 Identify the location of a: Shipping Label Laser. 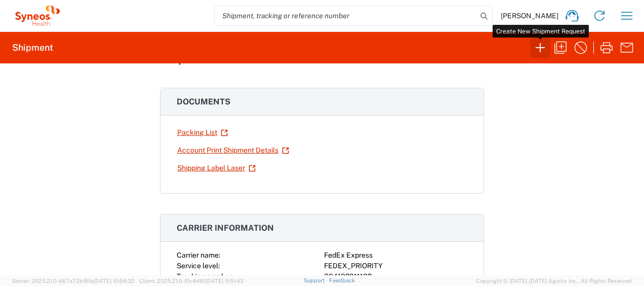
(216, 168).